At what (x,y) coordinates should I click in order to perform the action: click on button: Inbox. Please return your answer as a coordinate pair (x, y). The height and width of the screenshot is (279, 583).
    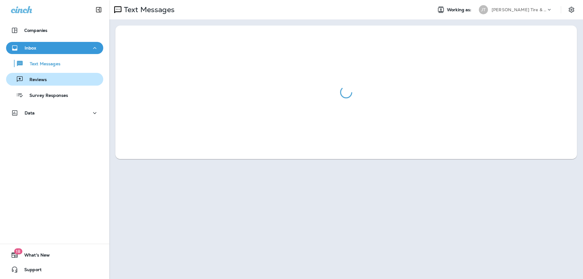
    Looking at the image, I should click on (55, 48).